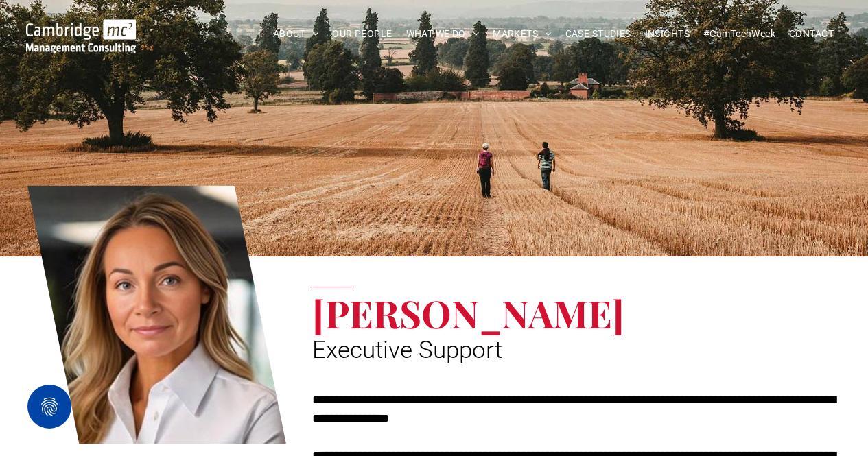 The width and height of the screenshot is (868, 456). What do you see at coordinates (739, 34) in the screenshot?
I see `a: #CamTechWeek` at bounding box center [739, 34].